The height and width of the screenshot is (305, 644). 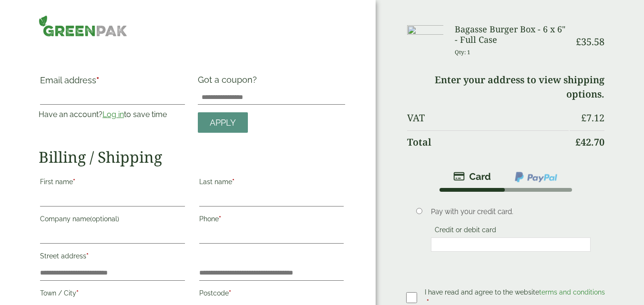 I want to click on label: Town / City, so click(x=112, y=295).